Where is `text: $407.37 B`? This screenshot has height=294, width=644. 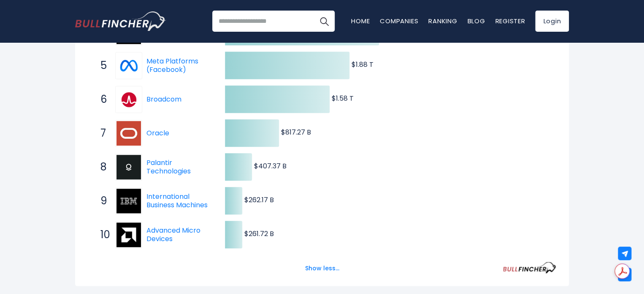
text: $407.37 B is located at coordinates (270, 166).